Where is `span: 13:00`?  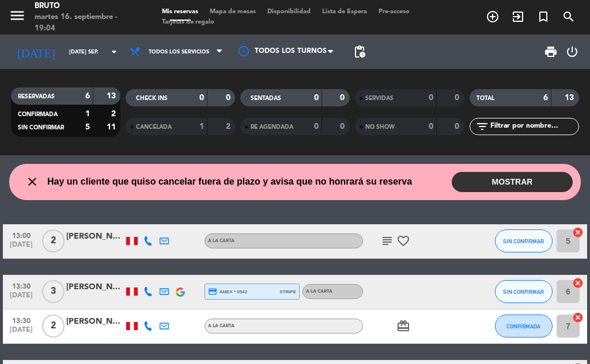 span: 13:00 is located at coordinates (21, 235).